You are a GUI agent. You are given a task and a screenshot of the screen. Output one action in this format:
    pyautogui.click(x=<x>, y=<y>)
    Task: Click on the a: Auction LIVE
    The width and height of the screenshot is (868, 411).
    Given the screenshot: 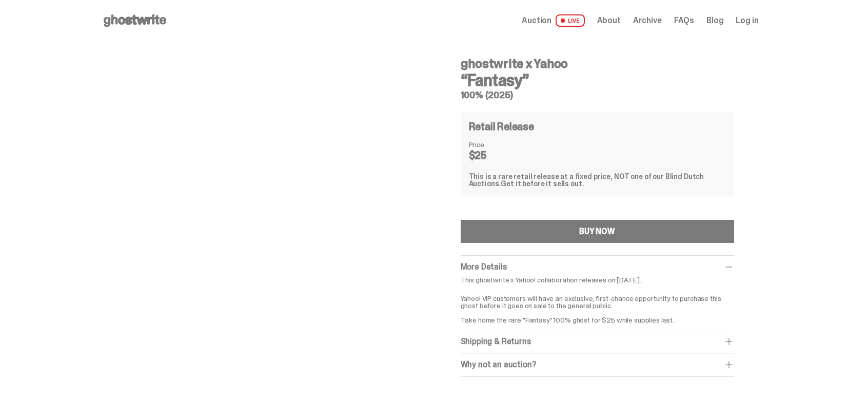 What is the action you would take?
    pyautogui.click(x=553, y=21)
    